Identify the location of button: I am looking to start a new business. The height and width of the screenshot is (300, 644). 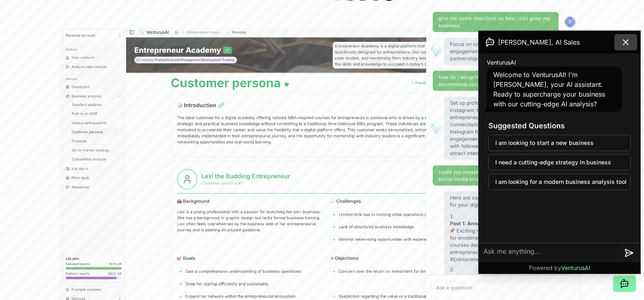
(559, 143).